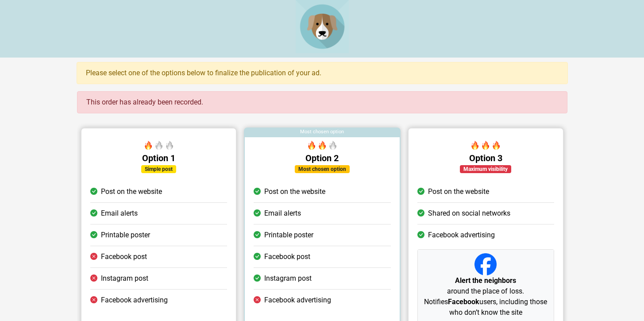 Image resolution: width=644 pixels, height=321 pixels. What do you see at coordinates (485, 286) in the screenshot?
I see `p: around the place of loss.` at bounding box center [485, 286].